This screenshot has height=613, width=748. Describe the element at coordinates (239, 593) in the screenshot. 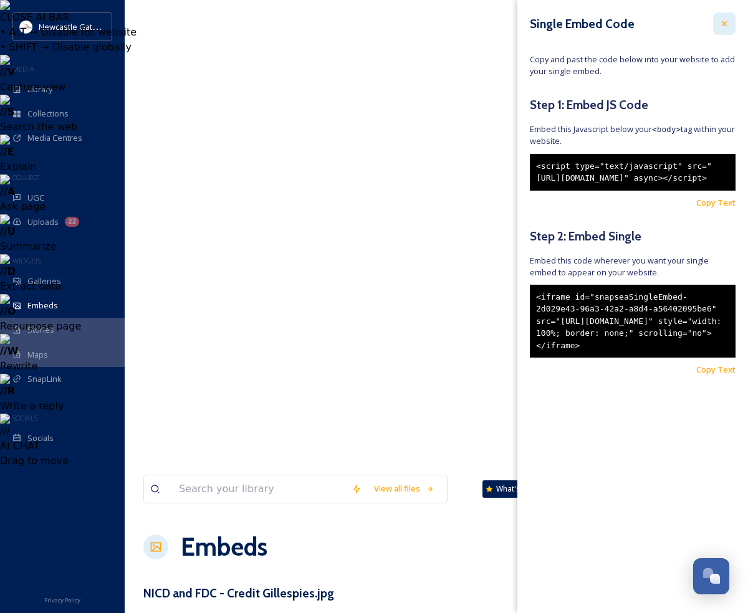

I see `h3: NICD and FDC - Credit Gillespies.jpg` at that location.